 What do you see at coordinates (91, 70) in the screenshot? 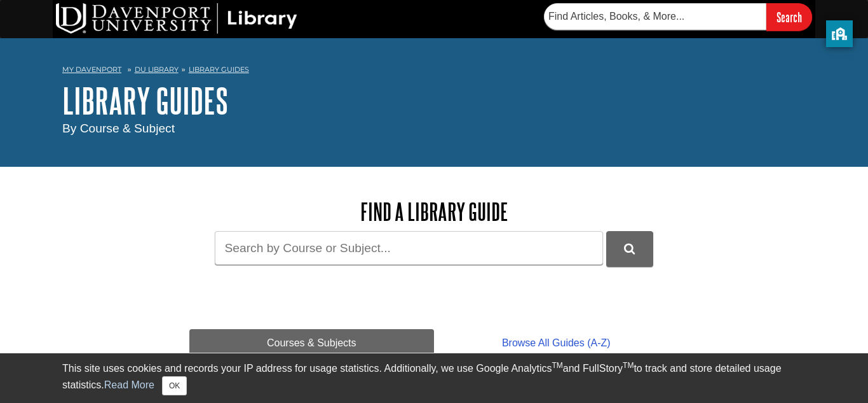
I see `a: My Davenport` at bounding box center [91, 70].